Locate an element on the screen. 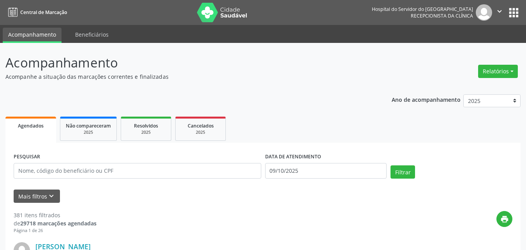 The height and width of the screenshot is (250, 526). a: Acompanhamento is located at coordinates (32, 35).